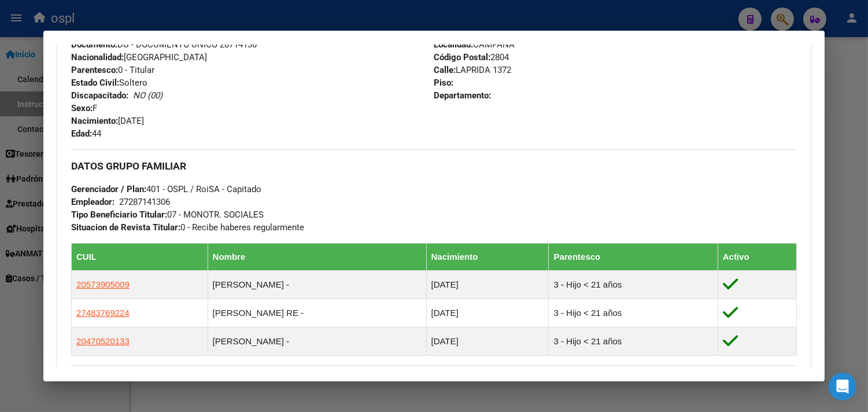 The width and height of the screenshot is (868, 412). Describe the element at coordinates (86, 134) in the screenshot. I see `span: 44` at that location.